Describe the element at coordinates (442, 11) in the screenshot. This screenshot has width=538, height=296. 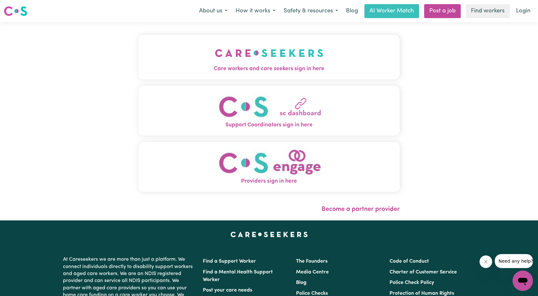
I see `a: Post a job` at that location.